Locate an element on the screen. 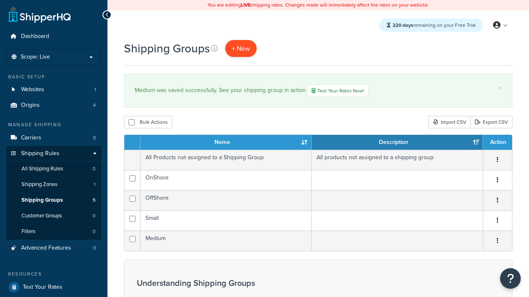  th: Name: activate to sort column ascending is located at coordinates (226, 143).